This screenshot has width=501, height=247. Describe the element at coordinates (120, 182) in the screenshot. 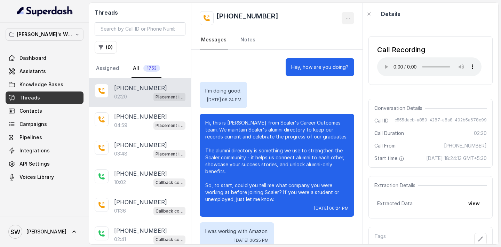

I see `p: 10:02` at that location.